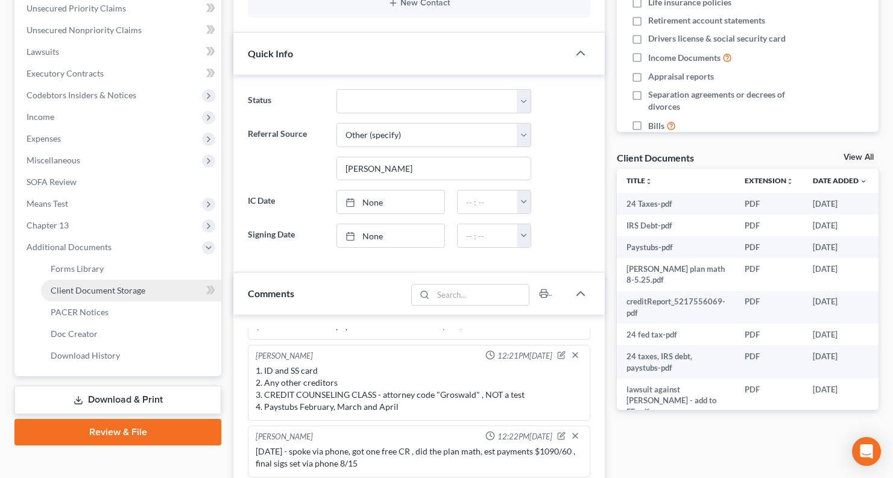  Describe the element at coordinates (51, 182) in the screenshot. I see `span: SOFA Review` at that location.